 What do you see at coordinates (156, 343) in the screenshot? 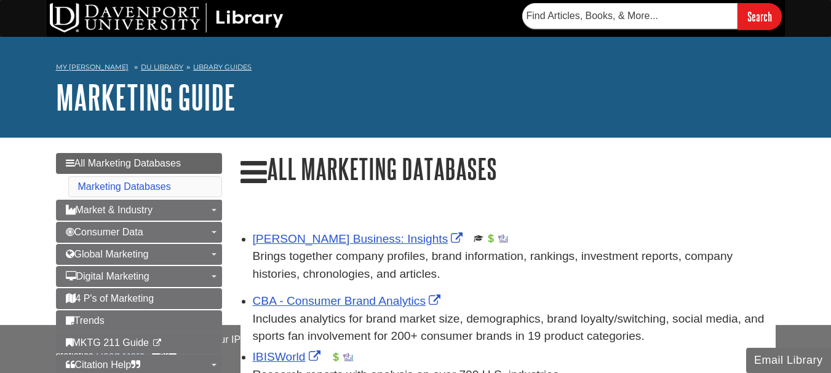
I see `i: This link opens in a new window` at bounding box center [156, 343].